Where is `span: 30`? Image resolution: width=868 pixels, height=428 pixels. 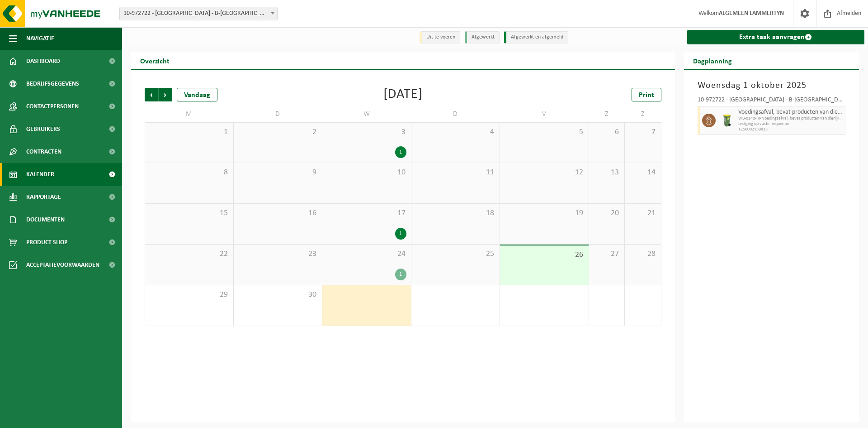
span: 30 is located at coordinates (278, 295).